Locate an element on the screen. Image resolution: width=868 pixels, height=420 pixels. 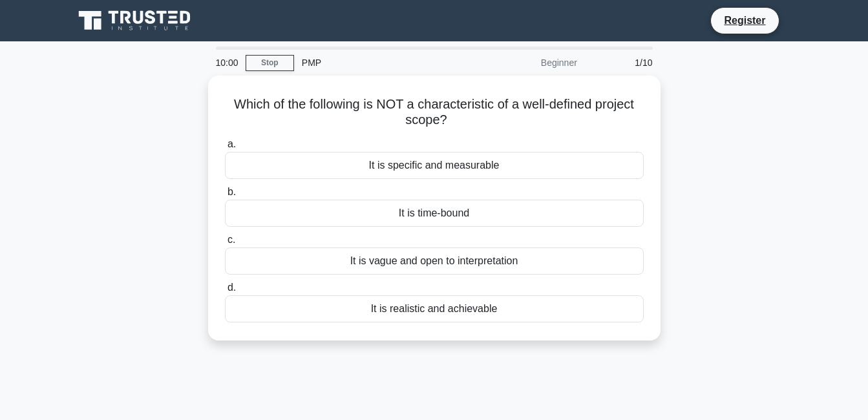
div: 1/10 is located at coordinates (622, 63).